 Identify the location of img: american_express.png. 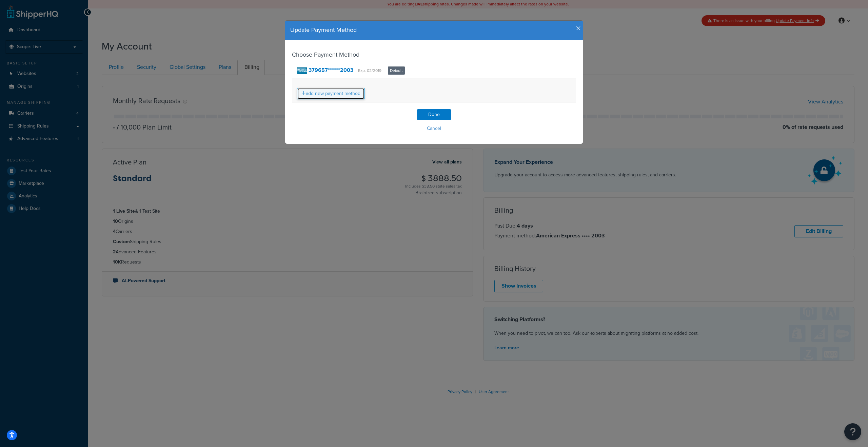
(302, 70).